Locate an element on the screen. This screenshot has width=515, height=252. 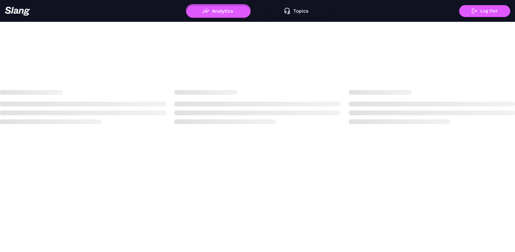
a: Topics is located at coordinates (297, 11).